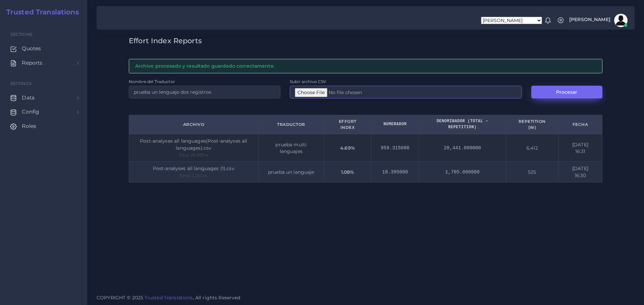 The width and height of the screenshot is (644, 305). What do you see at coordinates (580, 125) in the screenshot?
I see `th: Fecha` at bounding box center [580, 125].